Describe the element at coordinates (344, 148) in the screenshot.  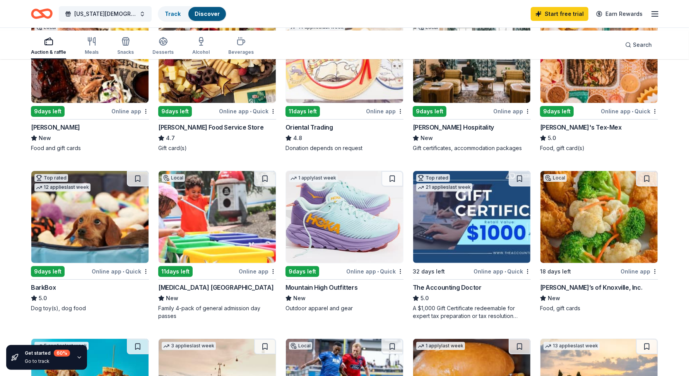
I see `div: Donation depends on request` at that location.